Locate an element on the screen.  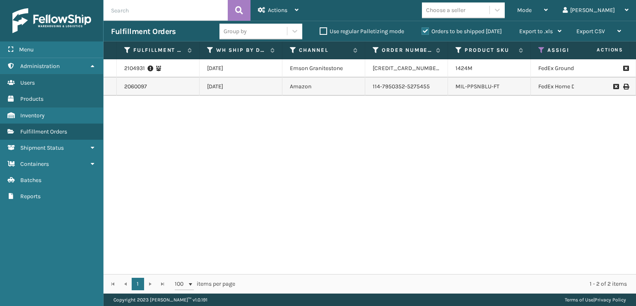
span: Fulfillment Orders is located at coordinates (44, 131).